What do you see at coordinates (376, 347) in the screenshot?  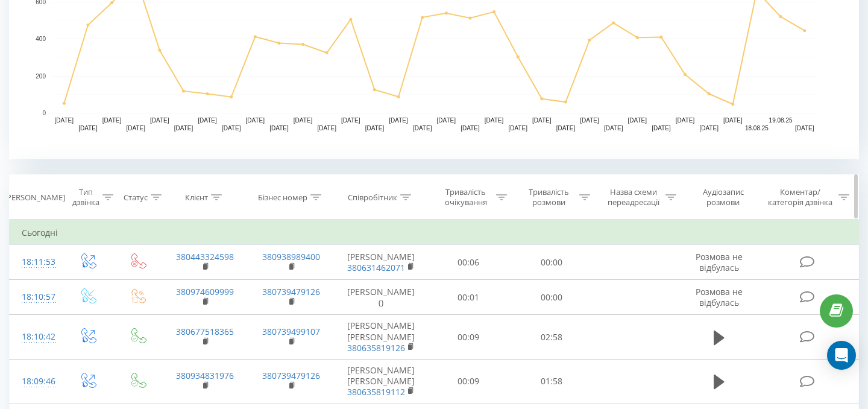 I see `a: 380635819126` at bounding box center [376, 347].